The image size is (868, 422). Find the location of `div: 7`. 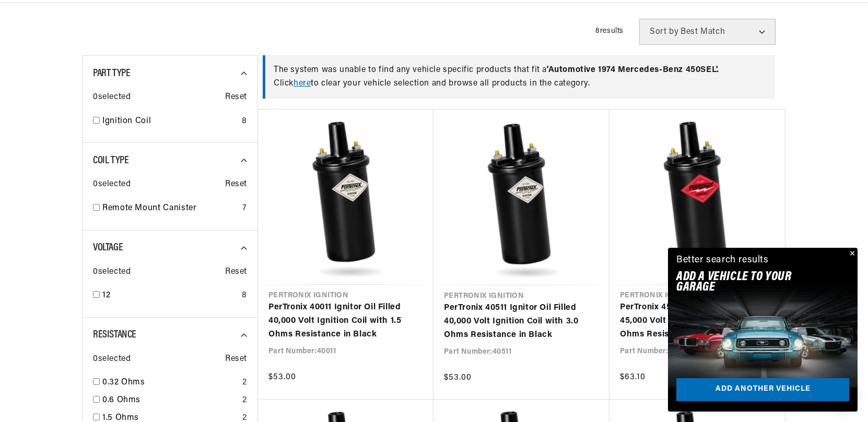

div: 7 is located at coordinates (244, 209).